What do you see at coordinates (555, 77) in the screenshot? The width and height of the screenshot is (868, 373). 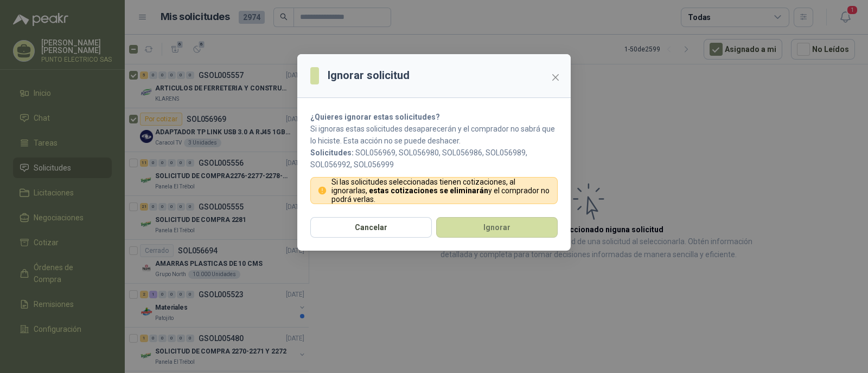 I see `button: Close` at bounding box center [555, 77].